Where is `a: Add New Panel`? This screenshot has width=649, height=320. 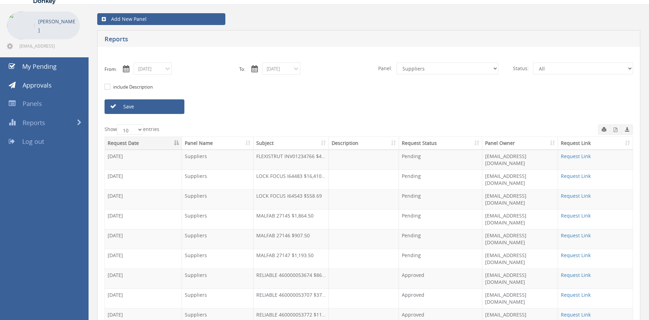 a: Add New Panel is located at coordinates (161, 19).